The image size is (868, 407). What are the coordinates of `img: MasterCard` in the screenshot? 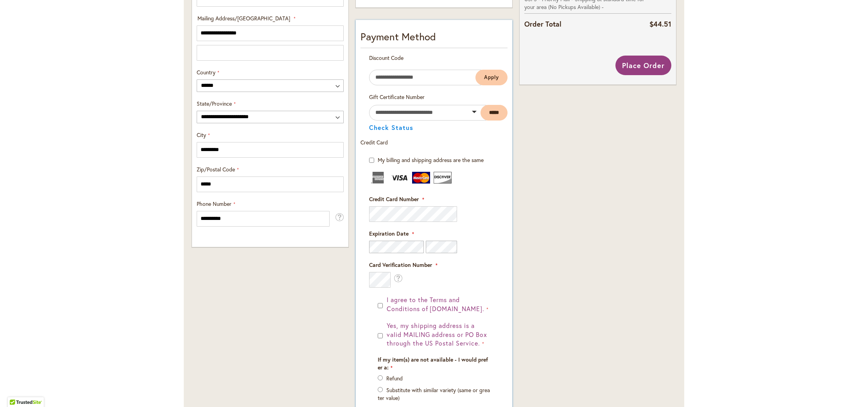 It's located at (421, 178).